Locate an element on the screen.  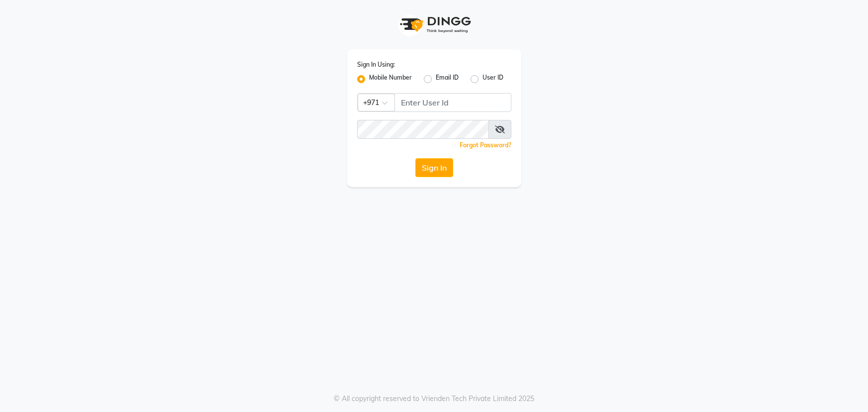
button: Sign In is located at coordinates (434, 168).